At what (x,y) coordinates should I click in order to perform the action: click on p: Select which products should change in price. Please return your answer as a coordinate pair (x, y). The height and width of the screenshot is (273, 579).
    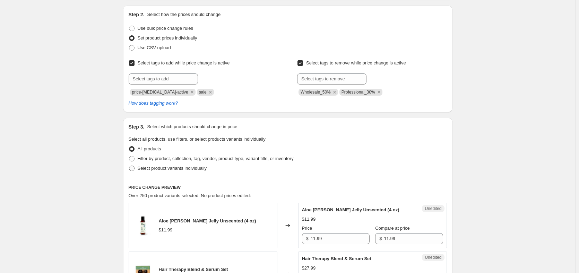
    Looking at the image, I should click on (192, 127).